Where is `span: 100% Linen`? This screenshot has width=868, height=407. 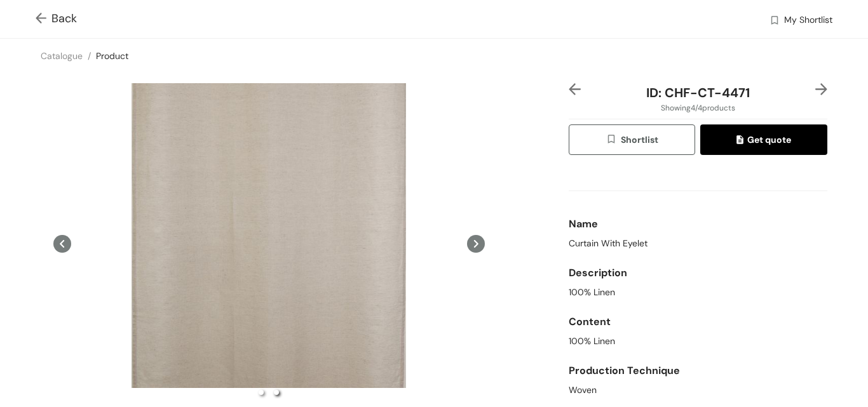 span: 100% Linen is located at coordinates (591, 292).